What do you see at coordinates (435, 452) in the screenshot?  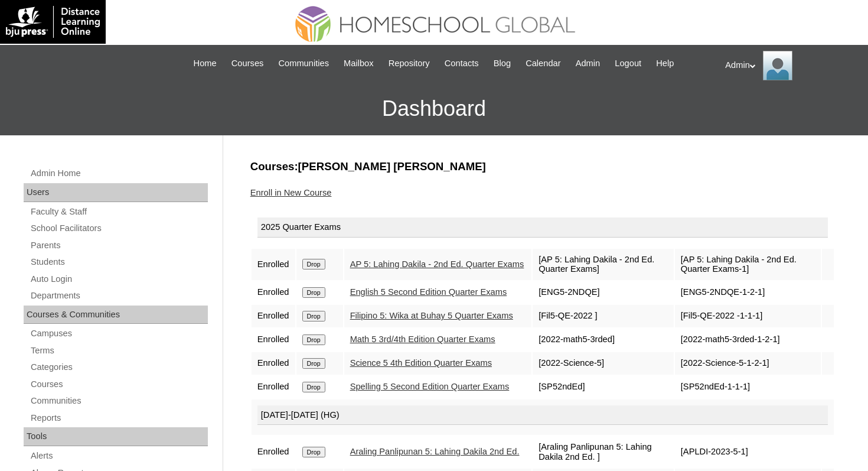 I see `a: Araling Panlipunan 5: Lahing Dakila 2nd Ed.` at bounding box center [435, 452].